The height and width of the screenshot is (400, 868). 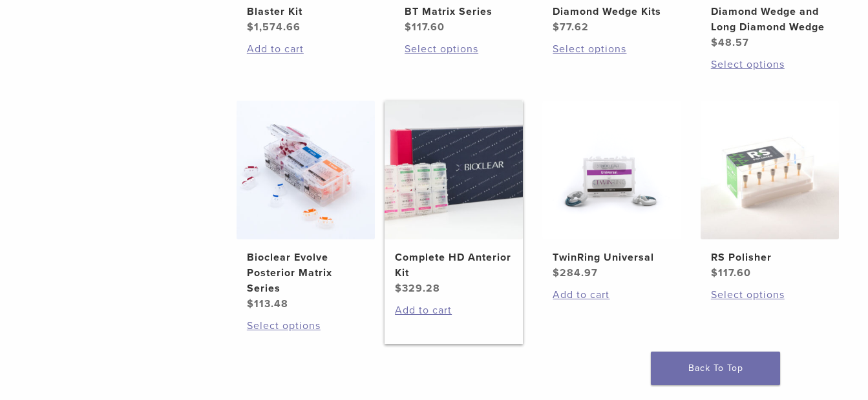 I want to click on a: Bioclear Evolve Posterior Matrix SeriesBioclear Evolve Posterior Matrix Series $113.48, so click(x=306, y=206).